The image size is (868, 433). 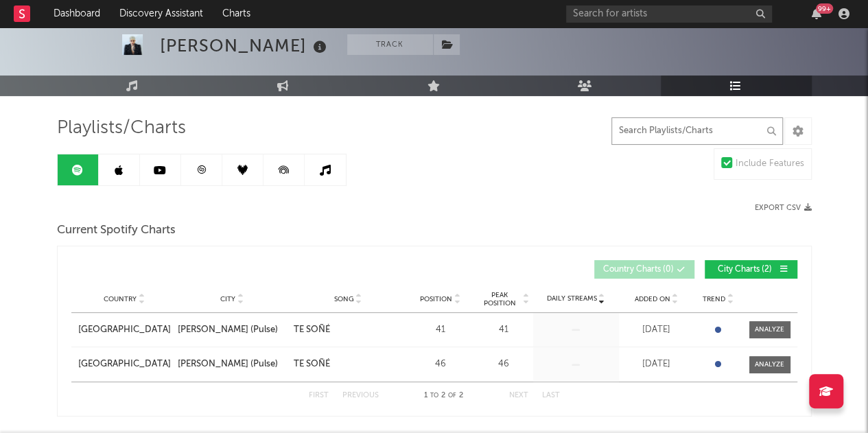 I want to click on span: Country, so click(x=120, y=299).